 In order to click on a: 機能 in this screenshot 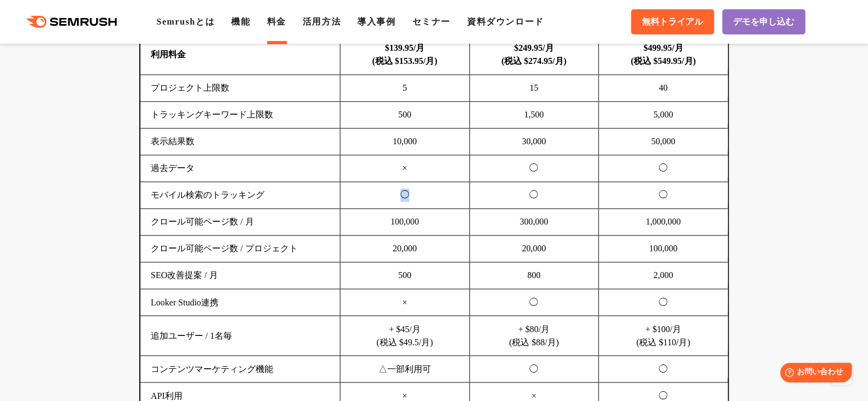, I will do `click(241, 21)`.